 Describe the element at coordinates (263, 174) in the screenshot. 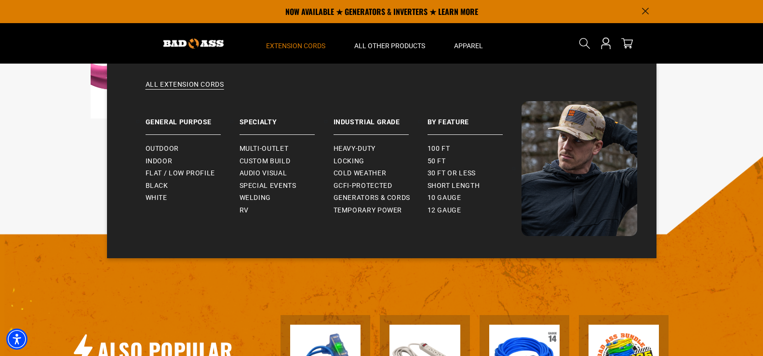

I see `span: Audio Visual` at that location.